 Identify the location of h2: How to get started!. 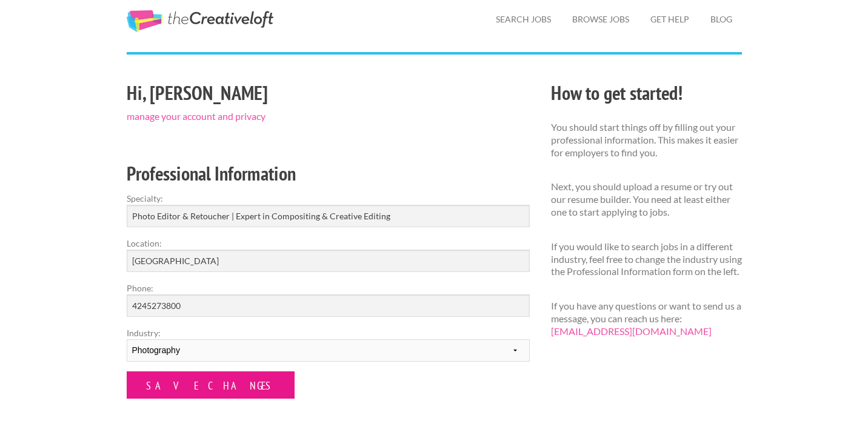
(646, 93).